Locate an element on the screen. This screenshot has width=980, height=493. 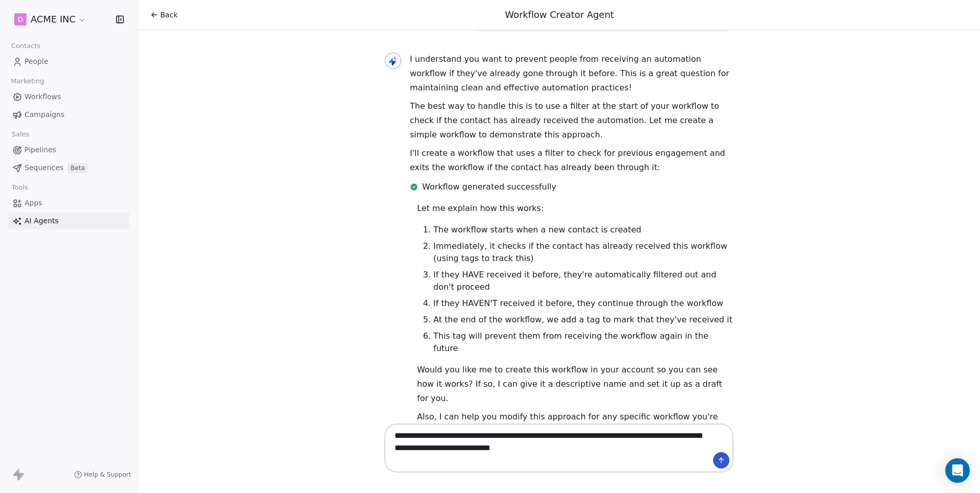
li: If they HAVEN'T received it before, they continue through the workflow is located at coordinates (583, 303).